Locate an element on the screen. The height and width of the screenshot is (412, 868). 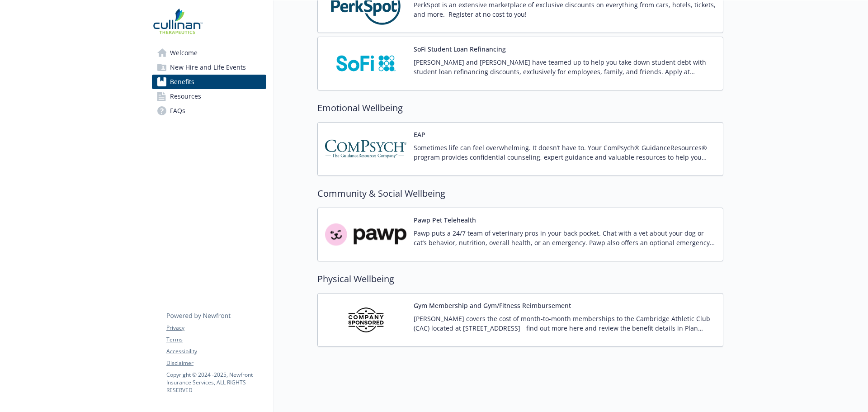
h2: Emotional Wellbeing is located at coordinates (520, 108).